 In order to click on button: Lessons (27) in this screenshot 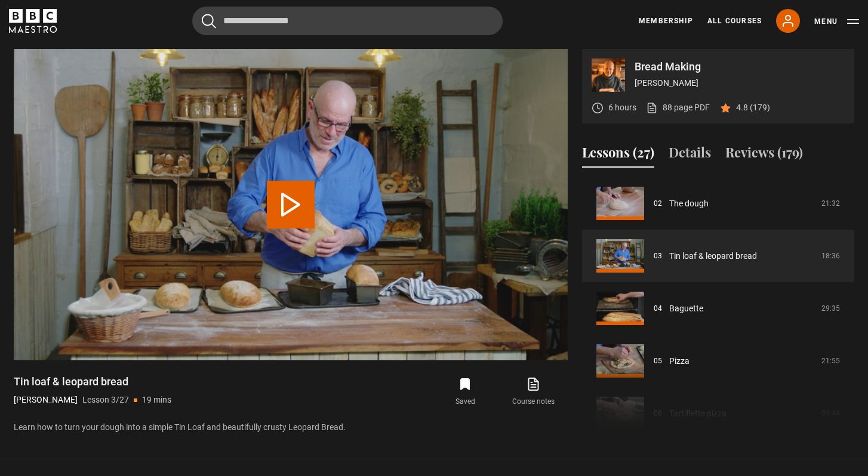, I will do `click(618, 155)`.